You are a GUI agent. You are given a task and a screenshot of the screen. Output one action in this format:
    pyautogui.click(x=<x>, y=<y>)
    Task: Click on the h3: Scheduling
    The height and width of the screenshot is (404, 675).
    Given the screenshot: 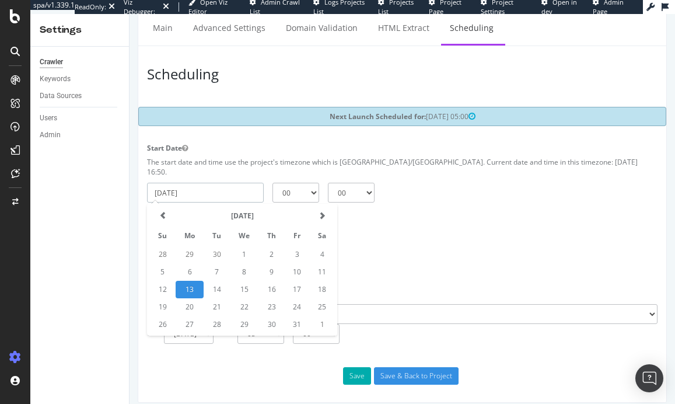 What is the action you would take?
    pyautogui.click(x=272, y=60)
    